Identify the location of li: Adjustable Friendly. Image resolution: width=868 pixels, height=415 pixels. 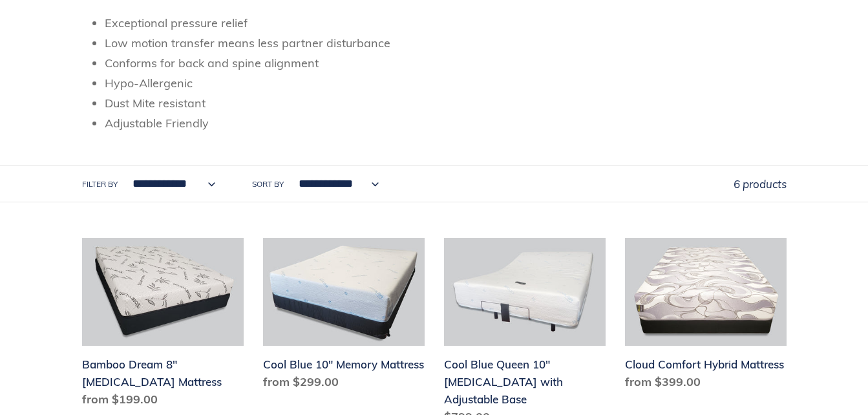
(446, 122).